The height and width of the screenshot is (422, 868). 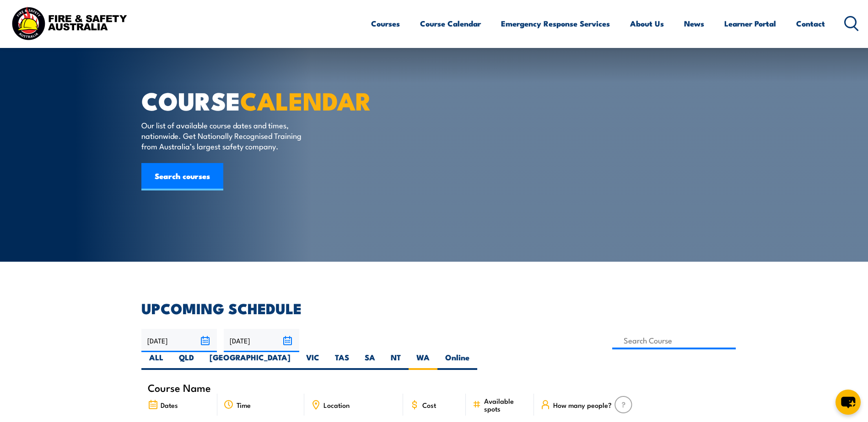 What do you see at coordinates (156, 361) in the screenshot?
I see `label: ALL` at bounding box center [156, 361].